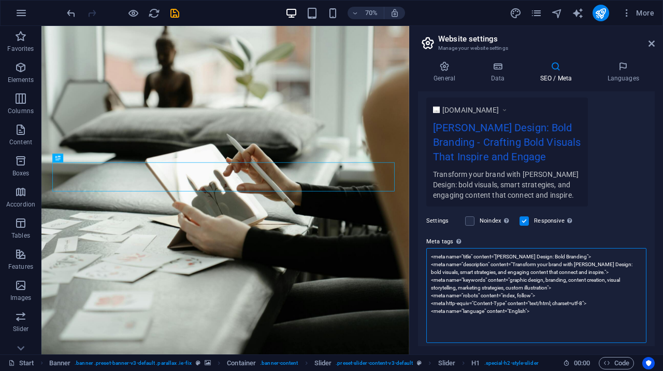 The height and width of the screenshot is (371, 663). I want to click on h4: General, so click(447, 72).